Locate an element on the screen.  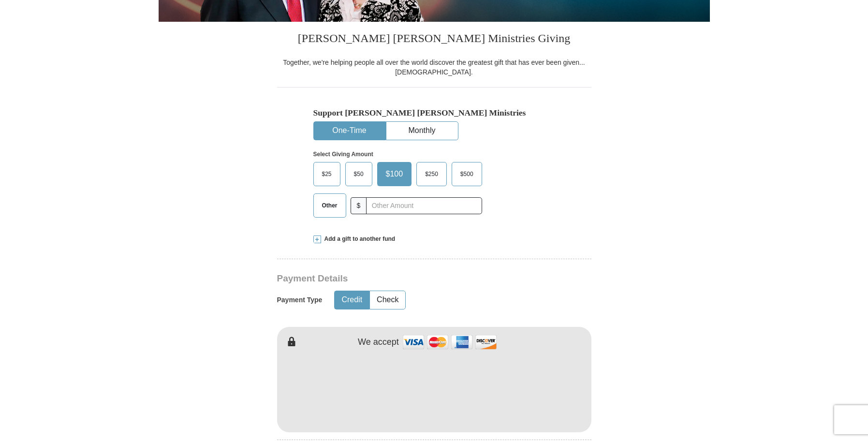
span: Other is located at coordinates (330, 206).